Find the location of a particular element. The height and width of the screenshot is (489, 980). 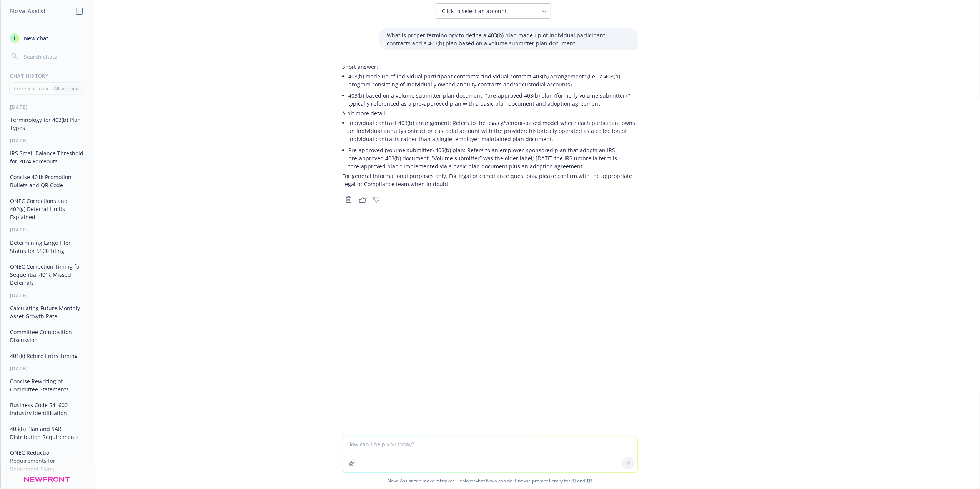

button: Concise 401k Promotion Bullets and QR Code is located at coordinates (47, 181).